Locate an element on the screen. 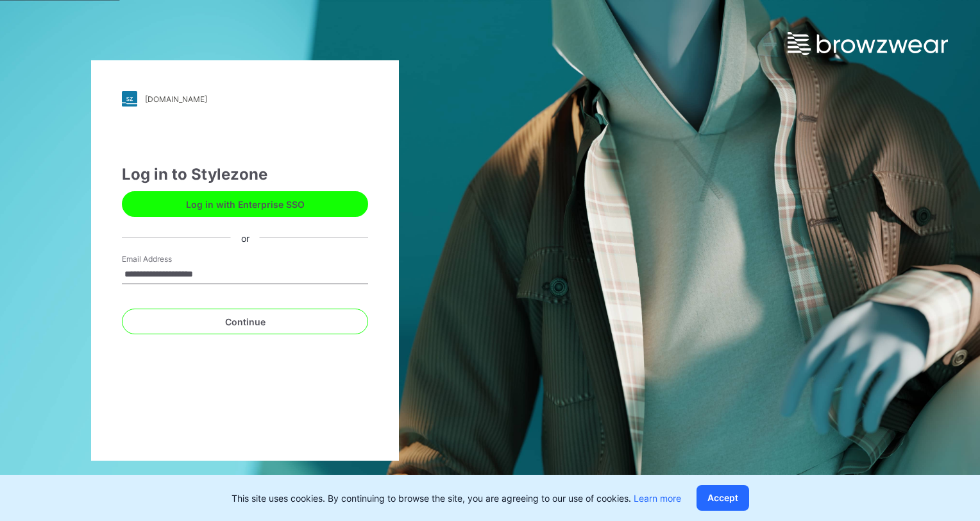  div: Log in to Stylezone is located at coordinates (245, 175).